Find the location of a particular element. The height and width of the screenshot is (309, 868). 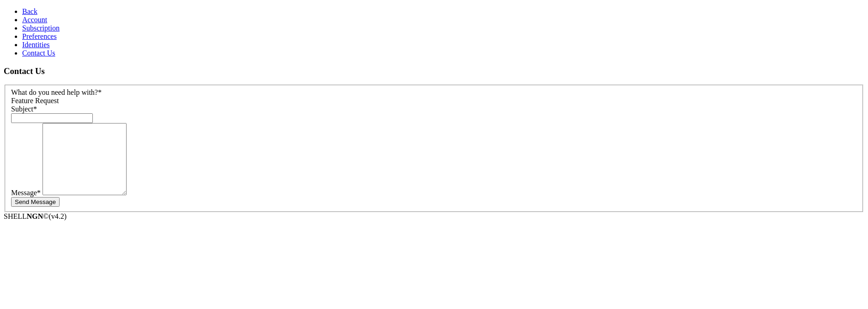

span: Contact Us is located at coordinates (39, 53).